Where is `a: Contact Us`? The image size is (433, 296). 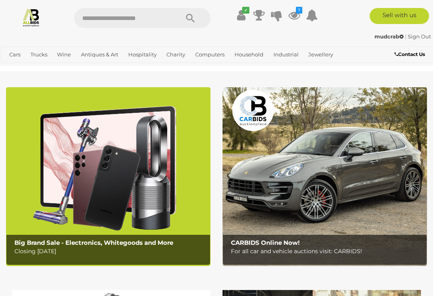 a: Contact Us is located at coordinates (410, 54).